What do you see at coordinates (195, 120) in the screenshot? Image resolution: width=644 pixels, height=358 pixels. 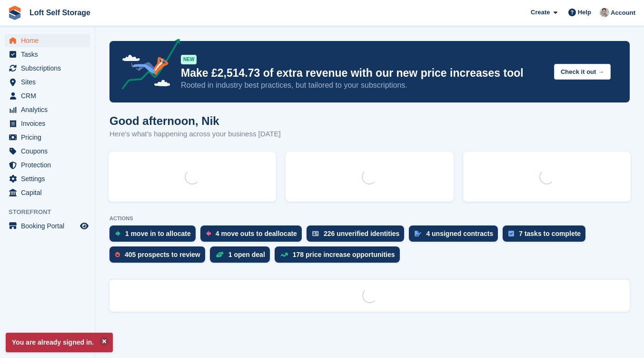 I see `h1: Good afternoon, Nik` at bounding box center [195, 120].